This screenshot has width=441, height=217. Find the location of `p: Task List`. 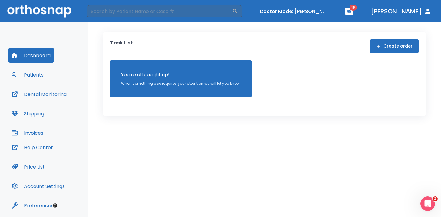

p: Task List is located at coordinates (121, 46).